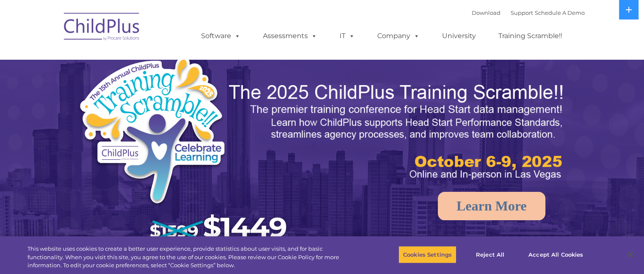  What do you see at coordinates (398, 36) in the screenshot?
I see `a: Company` at bounding box center [398, 36].